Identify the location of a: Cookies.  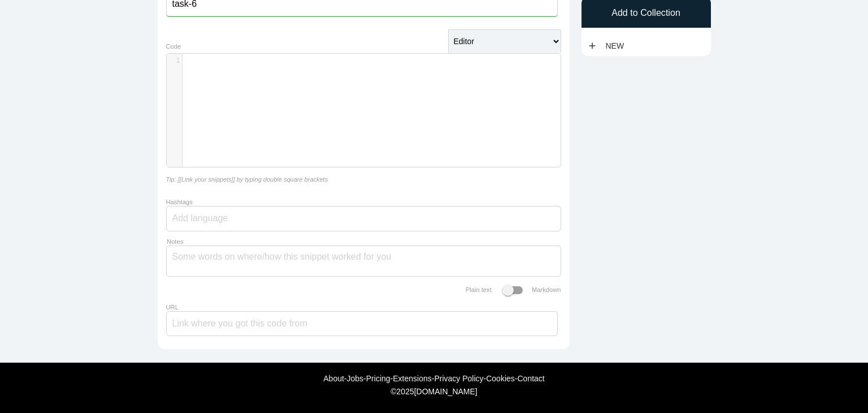
(500, 378).